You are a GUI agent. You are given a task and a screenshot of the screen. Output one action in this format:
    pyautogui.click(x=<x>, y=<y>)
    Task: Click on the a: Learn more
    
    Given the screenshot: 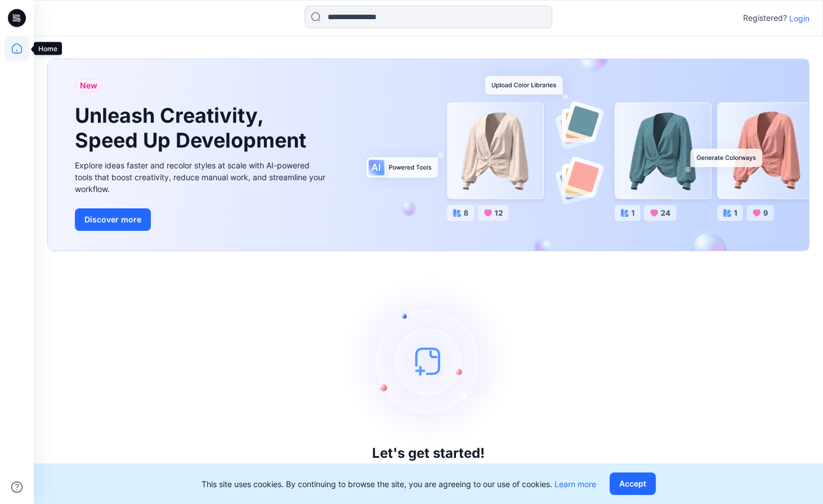 What is the action you would take?
    pyautogui.click(x=576, y=483)
    